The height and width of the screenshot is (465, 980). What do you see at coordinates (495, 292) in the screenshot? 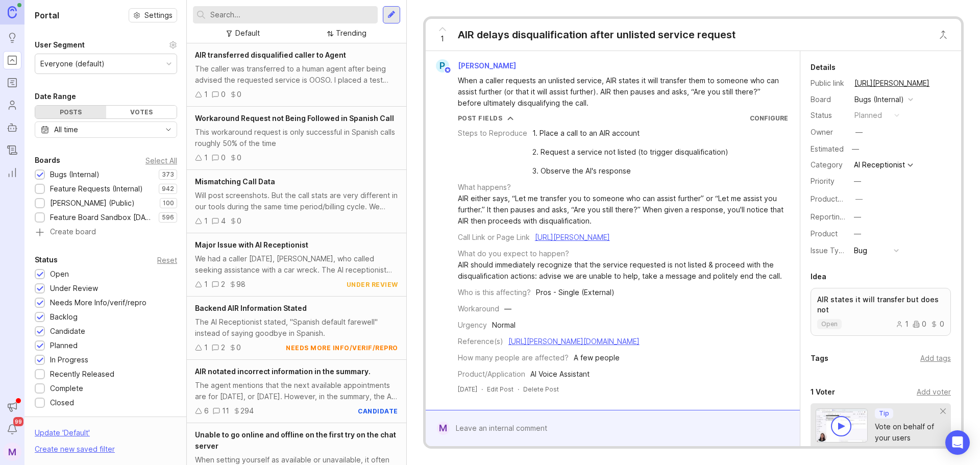
I see `div: Who is this affecting?` at bounding box center [495, 292].